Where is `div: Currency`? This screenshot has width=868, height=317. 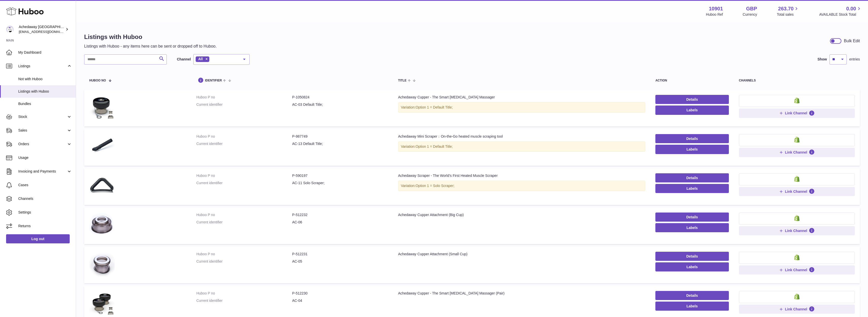 div: Currency is located at coordinates (750, 15).